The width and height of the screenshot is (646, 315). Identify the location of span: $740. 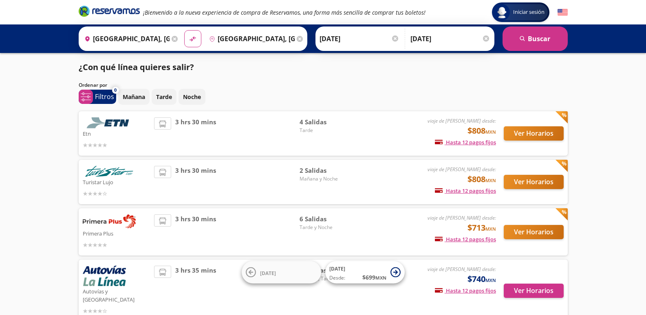
(482, 279).